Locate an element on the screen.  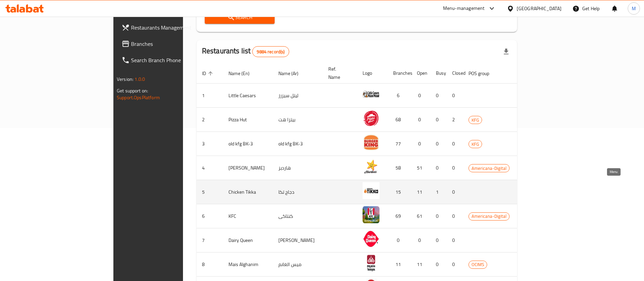
a: Support.OpsPlatform is located at coordinates (138, 97).